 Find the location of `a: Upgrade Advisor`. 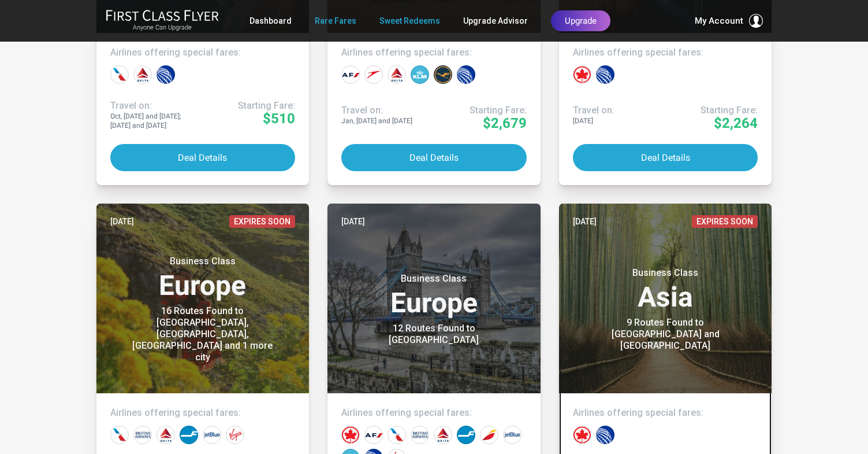

a: Upgrade Advisor is located at coordinates (496, 21).